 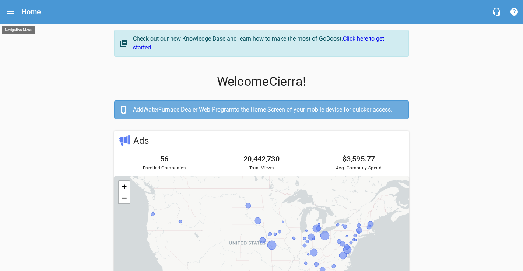 I want to click on a: AddWaterFurnace Dealer Web Programto the Home Screen of your mobile device for quicker access., so click(x=262, y=109).